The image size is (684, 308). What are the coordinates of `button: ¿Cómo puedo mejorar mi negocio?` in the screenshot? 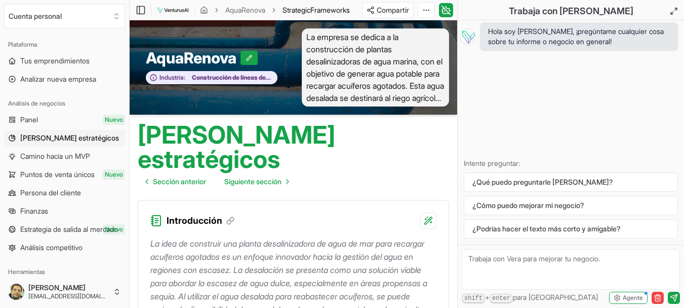 It's located at (571, 205).